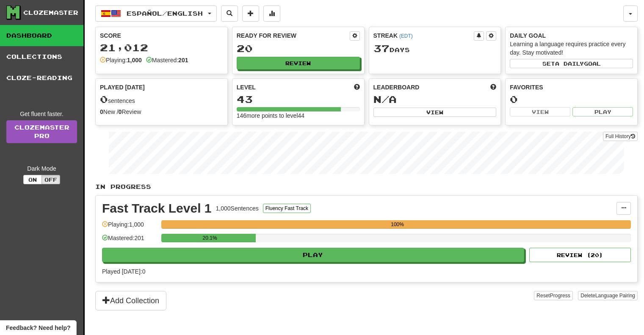  Describe the element at coordinates (571, 87) in the screenshot. I see `div: Favorites` at that location.